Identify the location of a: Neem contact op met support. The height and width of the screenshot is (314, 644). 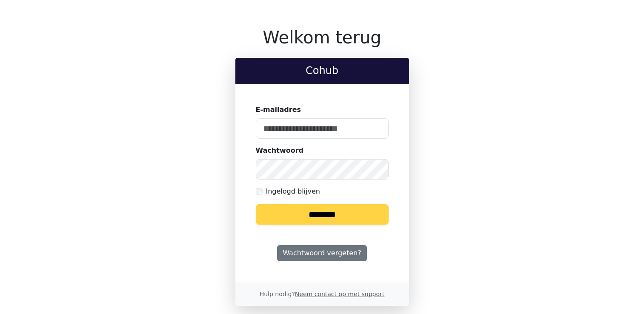
(340, 294).